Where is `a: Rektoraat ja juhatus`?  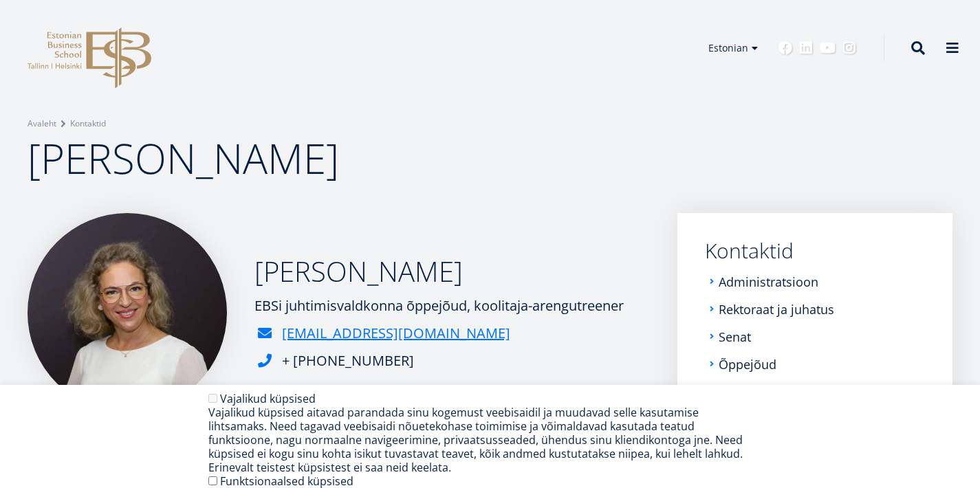
a: Rektoraat ja juhatus is located at coordinates (776, 309).